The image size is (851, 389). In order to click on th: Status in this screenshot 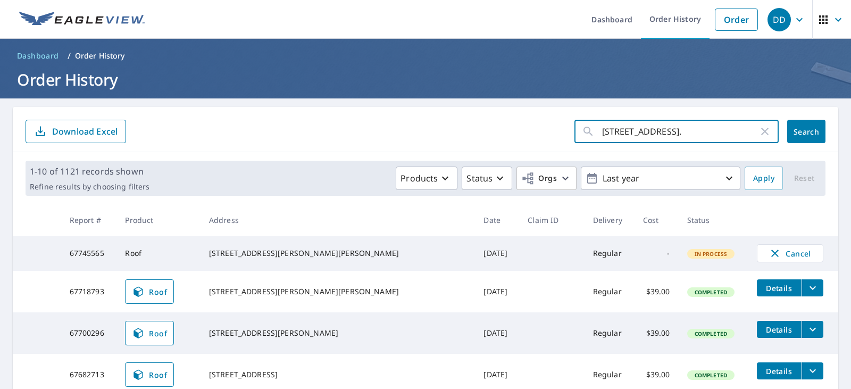, I will do `click(714, 220)`.